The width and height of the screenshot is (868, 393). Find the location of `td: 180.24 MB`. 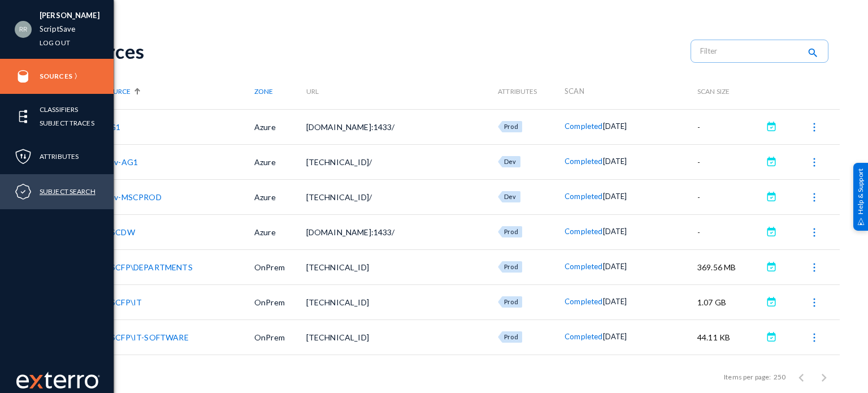

td: 180.24 MB is located at coordinates (730, 372).